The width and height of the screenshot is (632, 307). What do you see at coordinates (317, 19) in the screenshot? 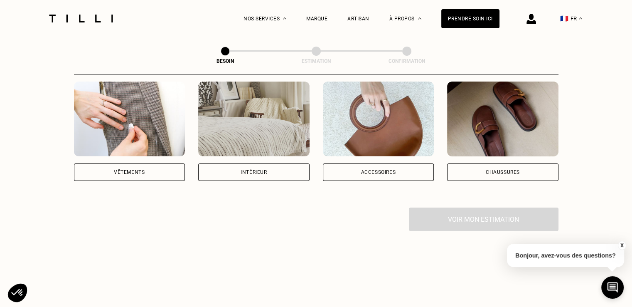
I see `div: Marque` at bounding box center [317, 19].